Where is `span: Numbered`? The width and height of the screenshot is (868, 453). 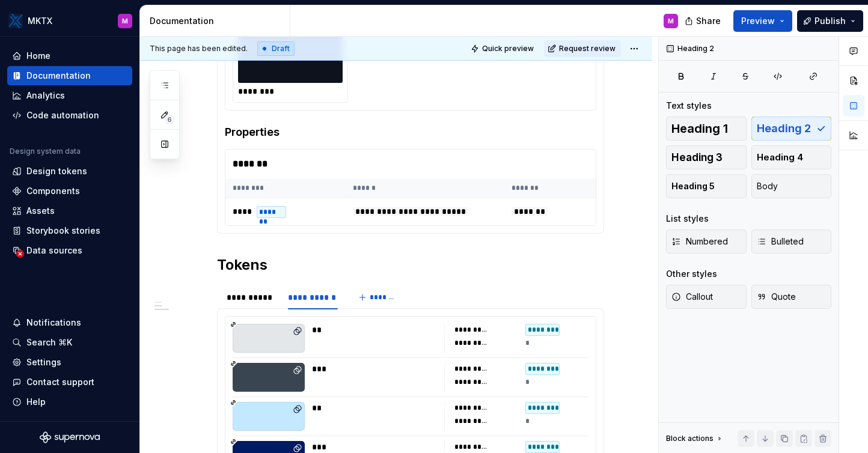
span: Numbered is located at coordinates (700, 241).